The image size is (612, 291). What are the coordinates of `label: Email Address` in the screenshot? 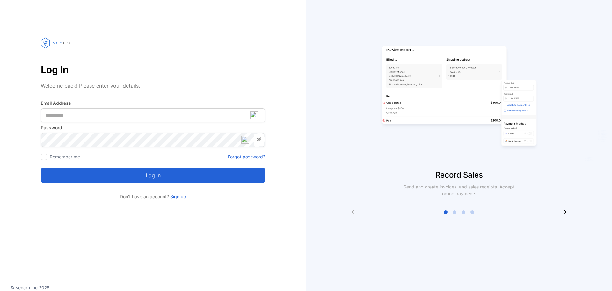 It's located at (153, 103).